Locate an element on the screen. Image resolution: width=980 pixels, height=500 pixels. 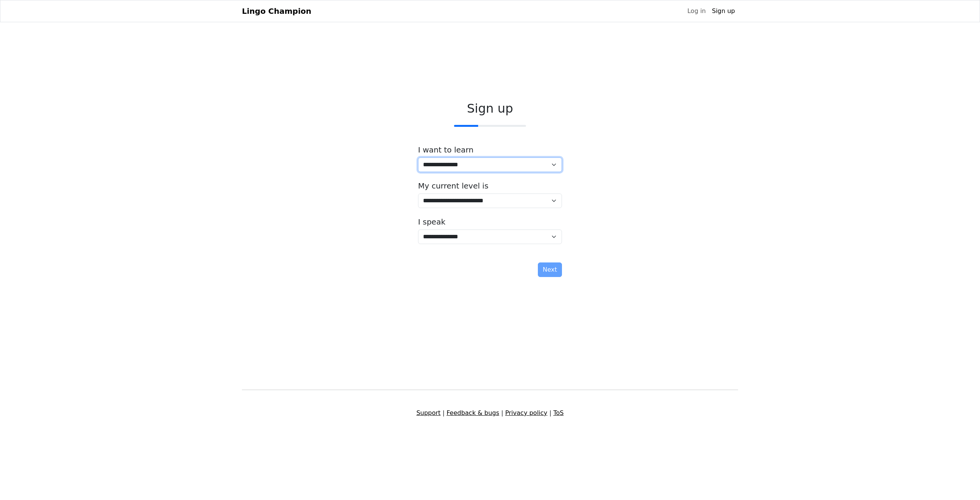
a: Log in is located at coordinates (696, 11).